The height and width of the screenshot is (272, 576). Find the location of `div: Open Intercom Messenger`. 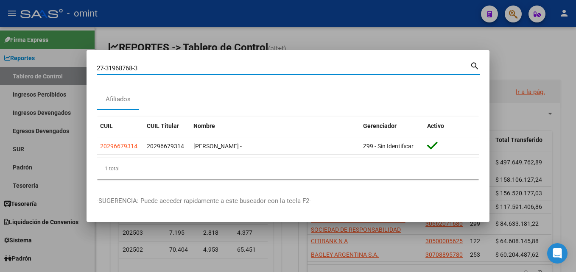

div: Open Intercom Messenger is located at coordinates (557, 254).